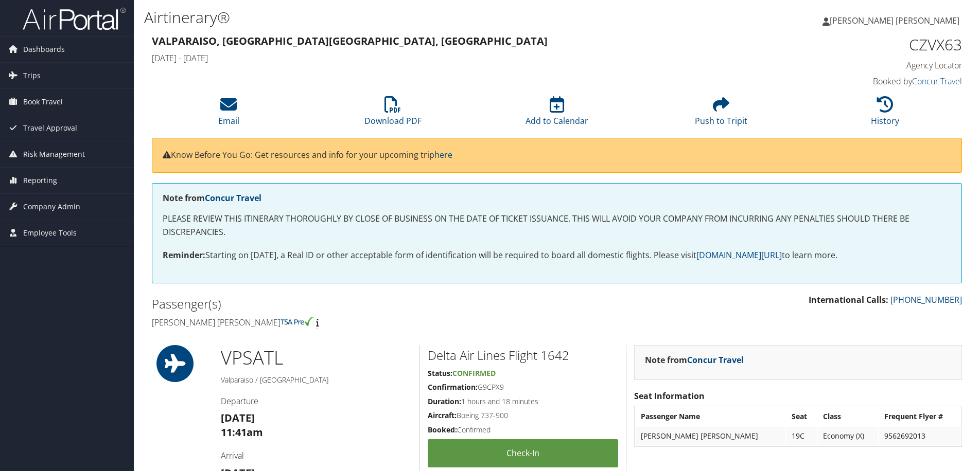  What do you see at coordinates (670, 396) in the screenshot?
I see `strong: Seat Information` at bounding box center [670, 396].